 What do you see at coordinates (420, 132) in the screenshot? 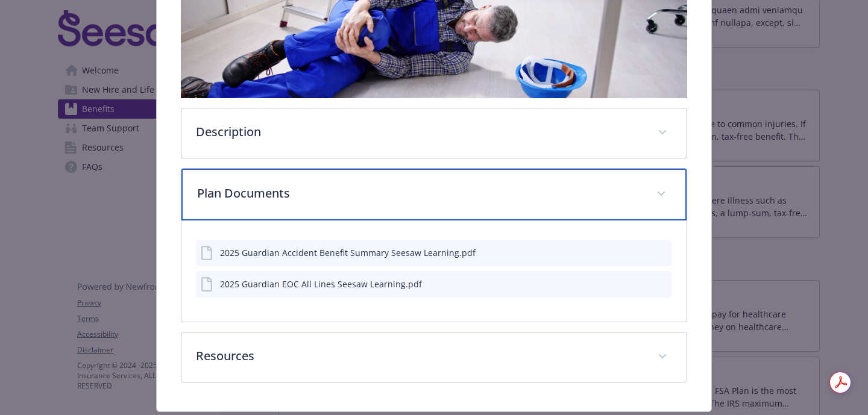
I see `p: Description` at bounding box center [420, 132].